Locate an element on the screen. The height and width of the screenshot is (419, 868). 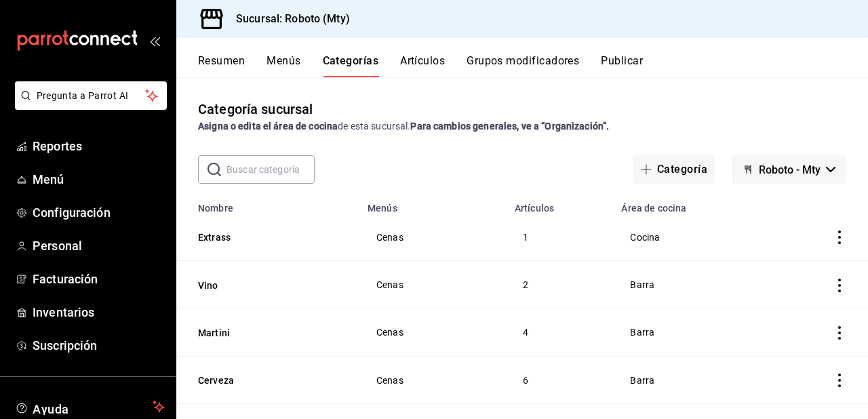
span: Suscripción is located at coordinates (98, 345).